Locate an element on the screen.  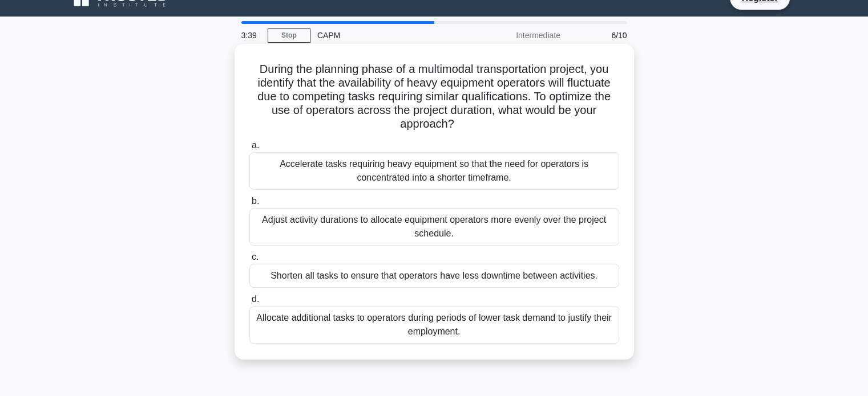
div: 3:39 is located at coordinates (251, 36).